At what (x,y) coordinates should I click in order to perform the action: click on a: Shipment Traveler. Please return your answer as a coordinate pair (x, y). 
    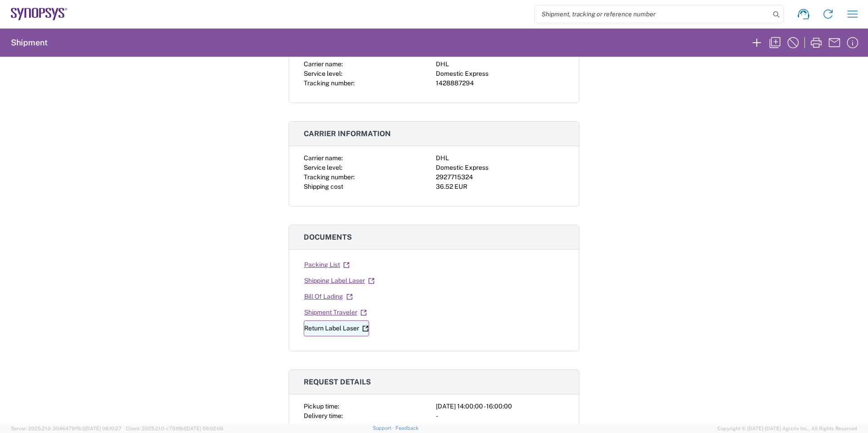
    Looking at the image, I should click on (336, 312).